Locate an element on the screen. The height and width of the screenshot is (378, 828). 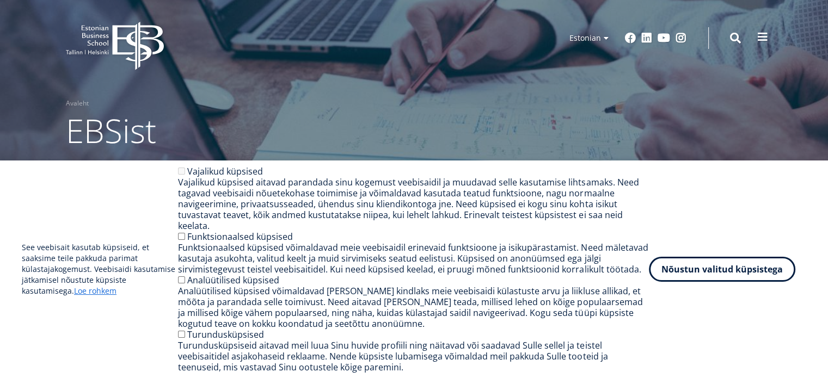
label: Analüütilised küpsised is located at coordinates (233, 280).